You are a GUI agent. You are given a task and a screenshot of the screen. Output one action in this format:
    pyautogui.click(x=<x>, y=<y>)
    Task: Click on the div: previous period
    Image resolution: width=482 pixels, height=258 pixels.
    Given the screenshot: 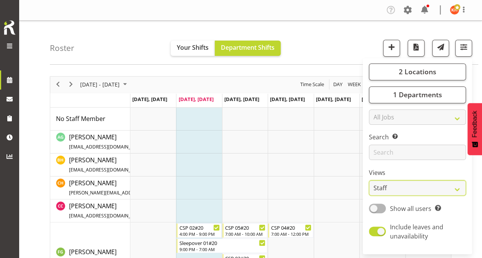 What is the action you would take?
    pyautogui.click(x=58, y=85)
    